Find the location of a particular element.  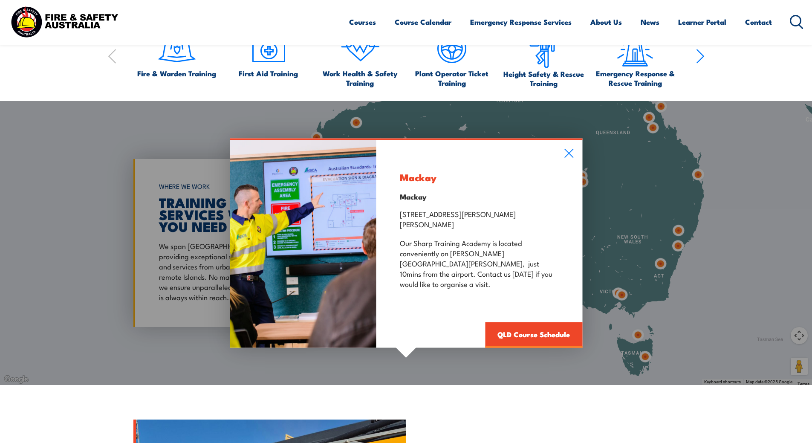

a: About Us is located at coordinates (606, 22).